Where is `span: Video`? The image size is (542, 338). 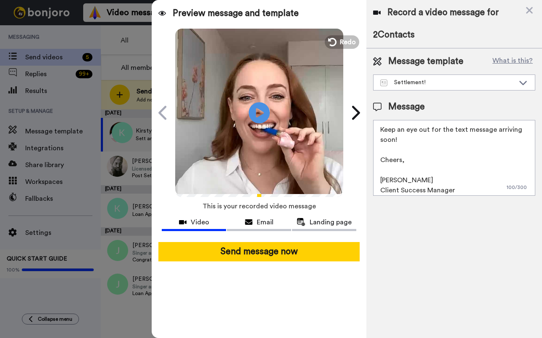
span: Video is located at coordinates (200, 222).